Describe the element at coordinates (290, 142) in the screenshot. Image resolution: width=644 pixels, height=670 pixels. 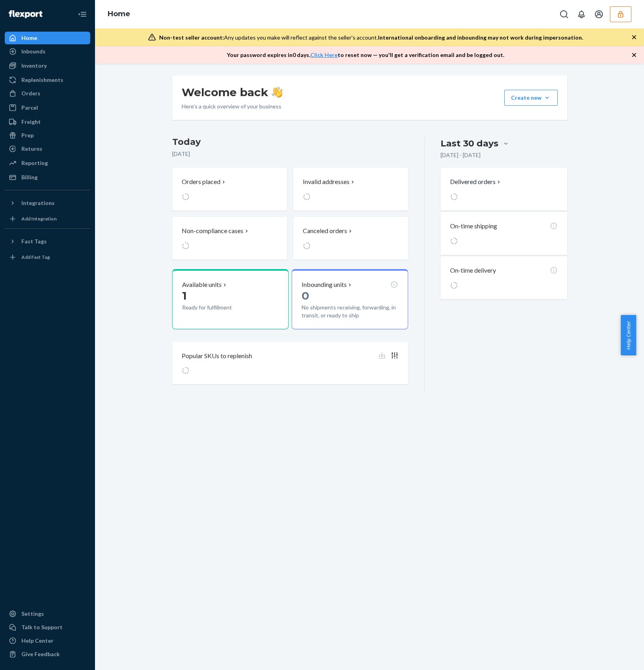
I see `h3: Today` at that location.